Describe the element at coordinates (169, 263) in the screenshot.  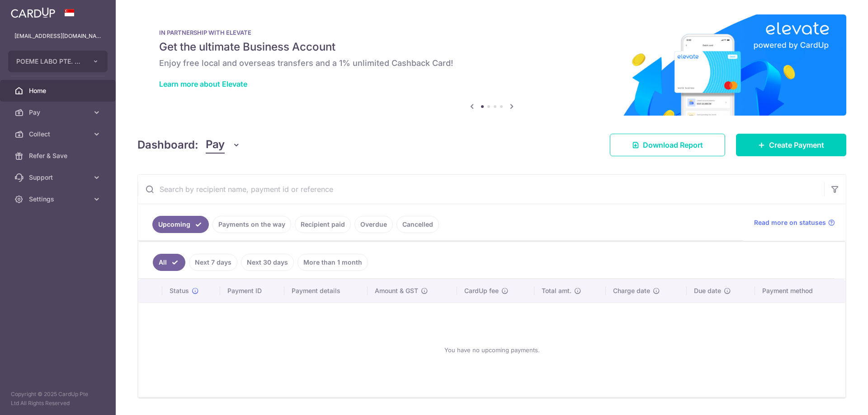
I see `a: All` at that location.